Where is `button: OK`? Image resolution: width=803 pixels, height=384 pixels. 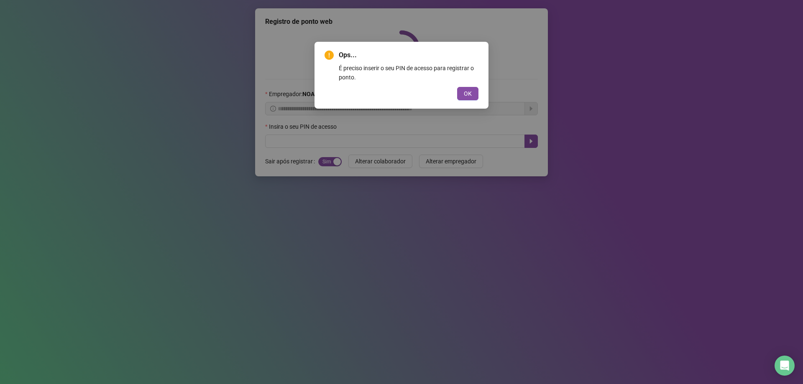
button: OK is located at coordinates (468, 94).